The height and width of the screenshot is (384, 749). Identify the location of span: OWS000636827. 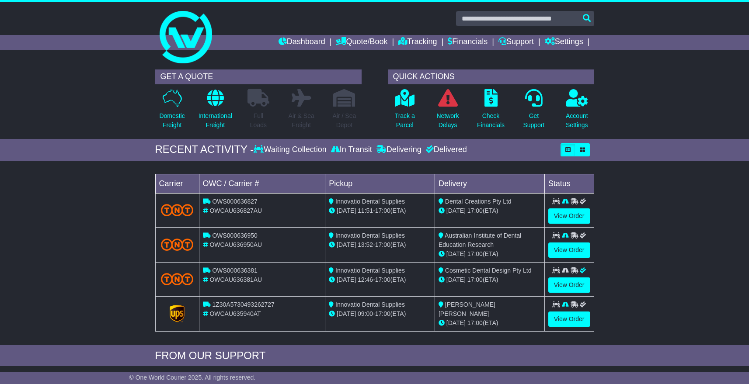
(235, 201).